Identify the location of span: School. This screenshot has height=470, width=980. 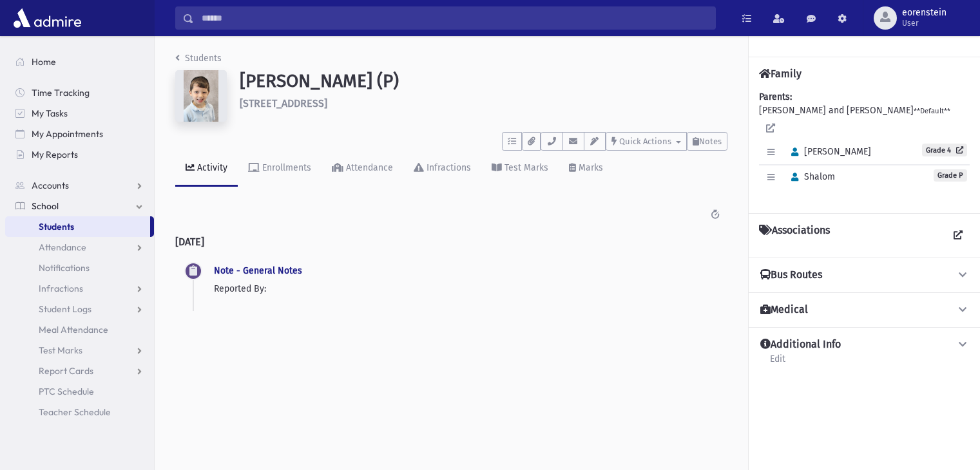
(45, 206).